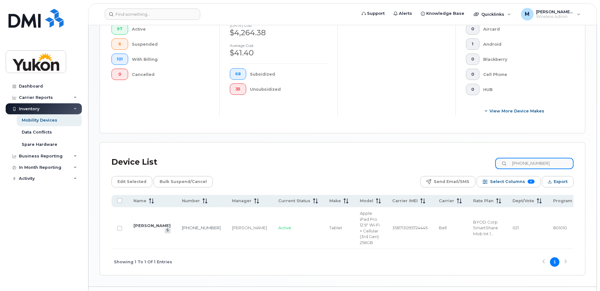  Describe the element at coordinates (410, 228) in the screenshot. I see `span: 358713095724445` at that location.